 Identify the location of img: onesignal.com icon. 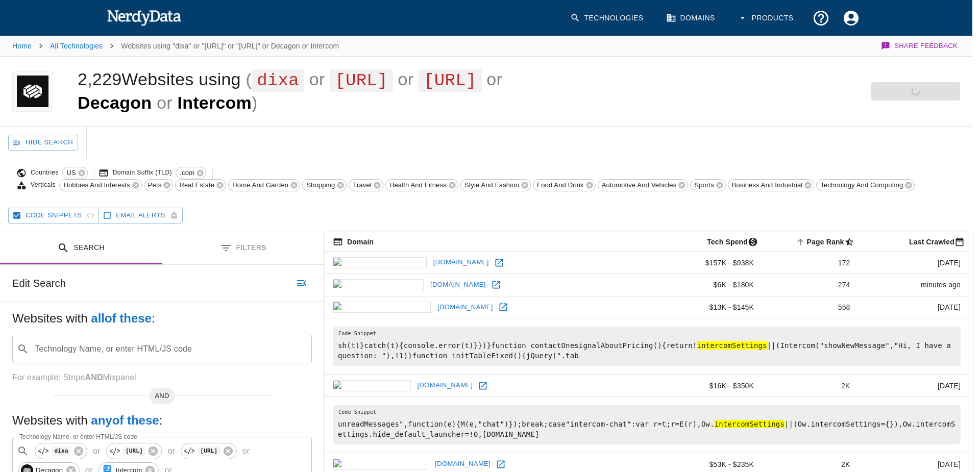
(382, 308).